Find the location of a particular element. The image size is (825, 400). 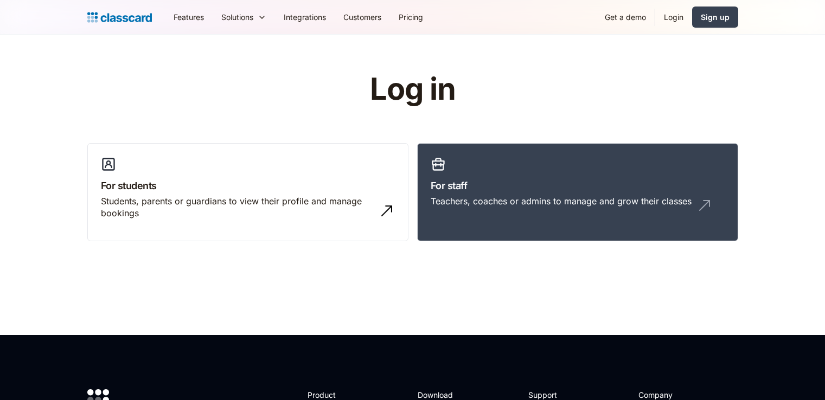

a: Get a demo is located at coordinates (625, 17).